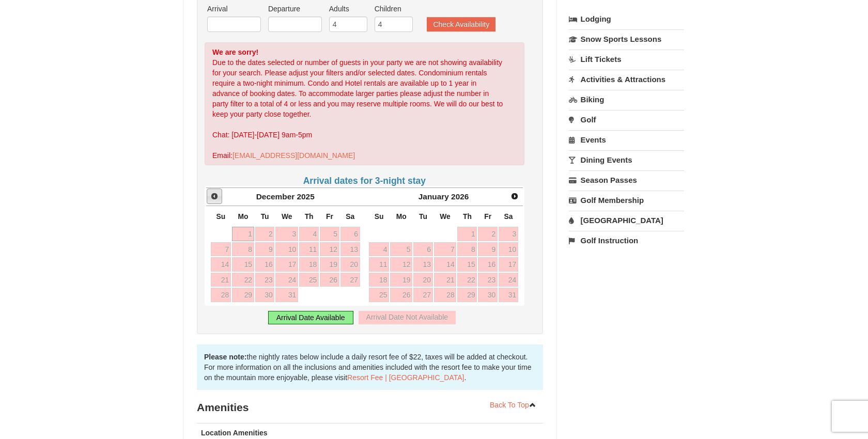  What do you see at coordinates (295, 9) in the screenshot?
I see `label: Departure` at bounding box center [295, 9].